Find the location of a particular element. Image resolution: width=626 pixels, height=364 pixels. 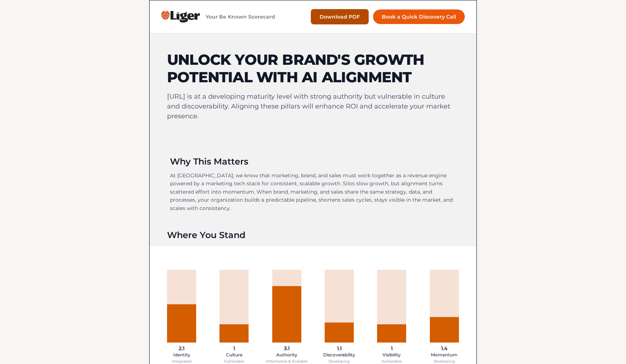

div: 3.1 is located at coordinates (287, 349).